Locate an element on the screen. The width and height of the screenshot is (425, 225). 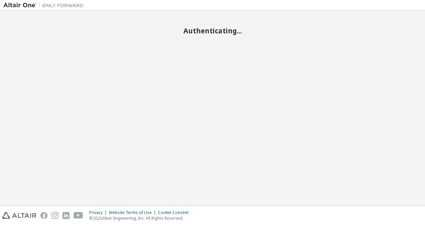
img: instagram.svg is located at coordinates (55, 216).